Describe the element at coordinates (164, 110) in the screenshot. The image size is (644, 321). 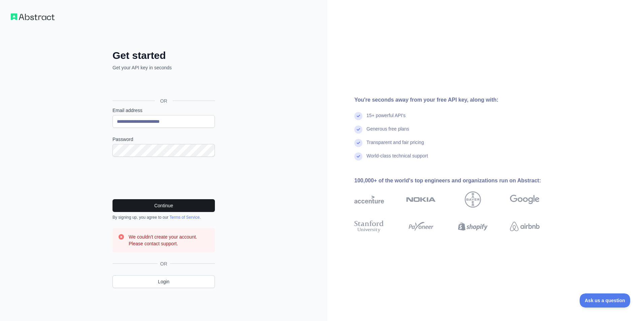
I see `label: Email address` at that location.